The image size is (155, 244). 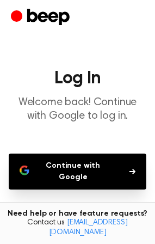 What do you see at coordinates (41, 17) in the screenshot?
I see `a: Beep` at bounding box center [41, 17].